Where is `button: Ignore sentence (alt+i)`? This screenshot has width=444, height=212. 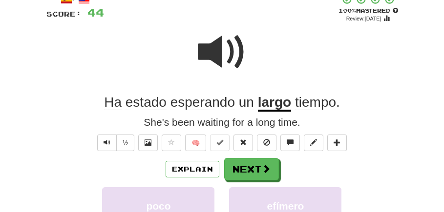
button: Ignore sentence (alt+i) is located at coordinates (267, 143).